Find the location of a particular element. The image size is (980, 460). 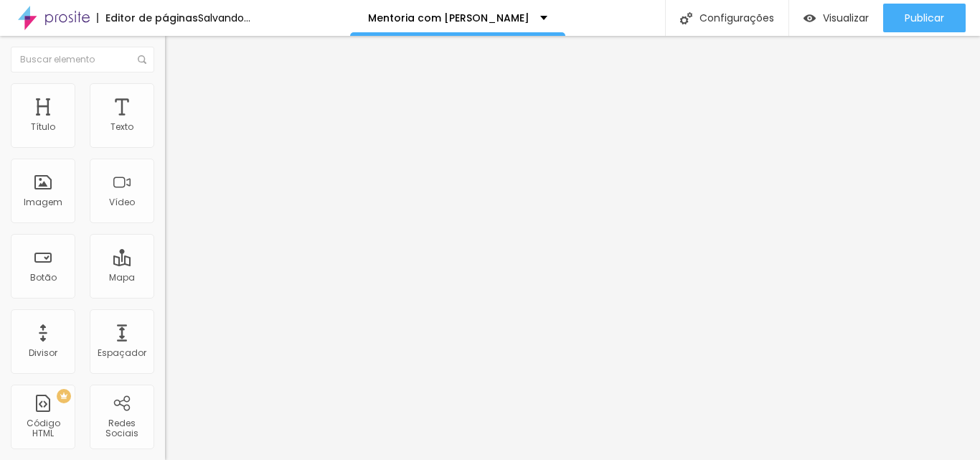

span: Visualizar is located at coordinates (846, 18).